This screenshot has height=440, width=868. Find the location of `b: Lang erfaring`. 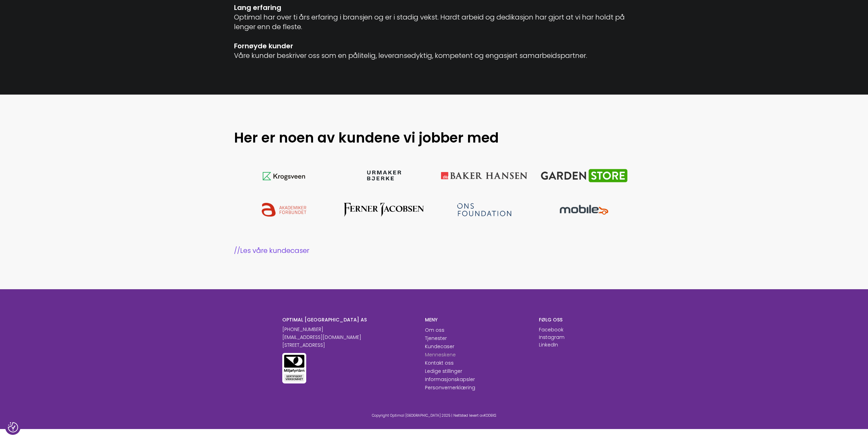

b: Lang erfaring is located at coordinates (258, 8).